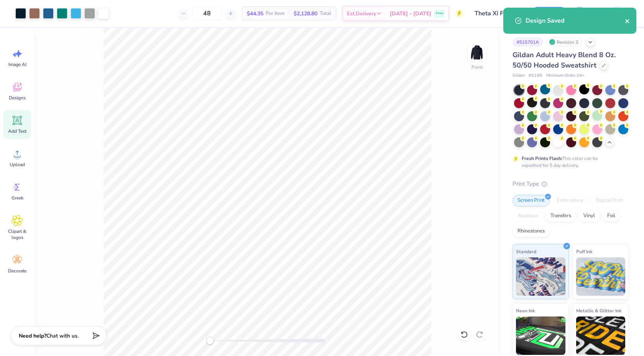  I want to click on img: Puff Ink, so click(601, 277).